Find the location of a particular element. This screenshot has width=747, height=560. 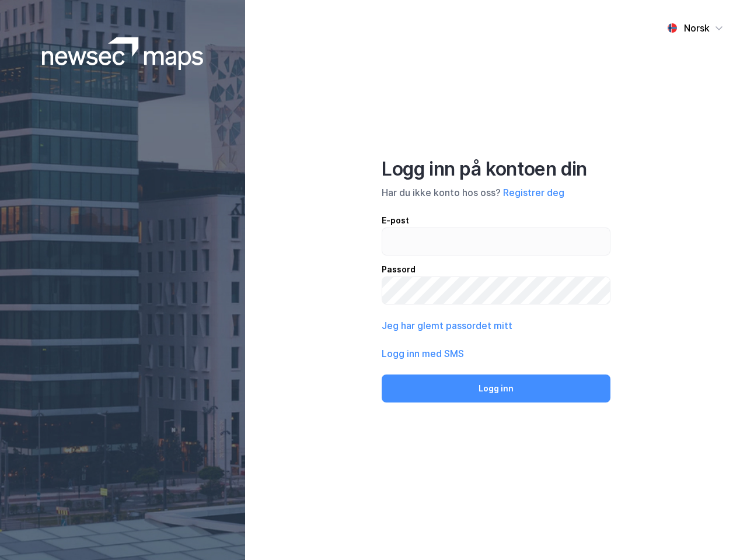

div: Passord is located at coordinates (496, 269).